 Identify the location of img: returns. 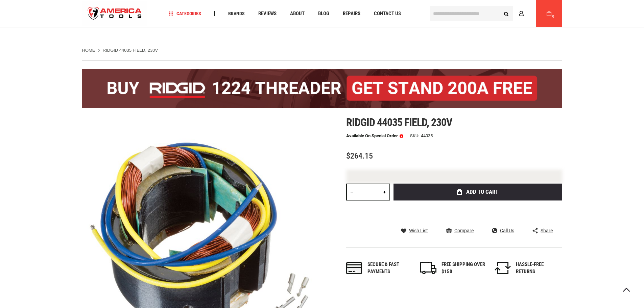
(503, 268).